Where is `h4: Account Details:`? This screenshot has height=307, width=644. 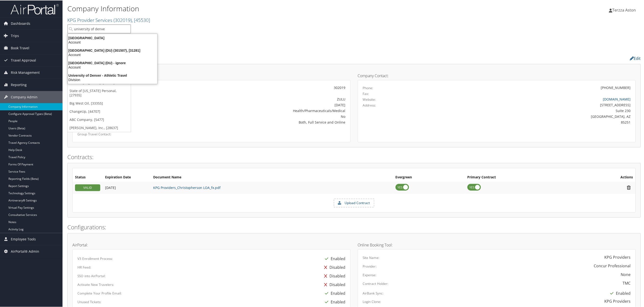 h4: Account Details: is located at coordinates (211, 75).